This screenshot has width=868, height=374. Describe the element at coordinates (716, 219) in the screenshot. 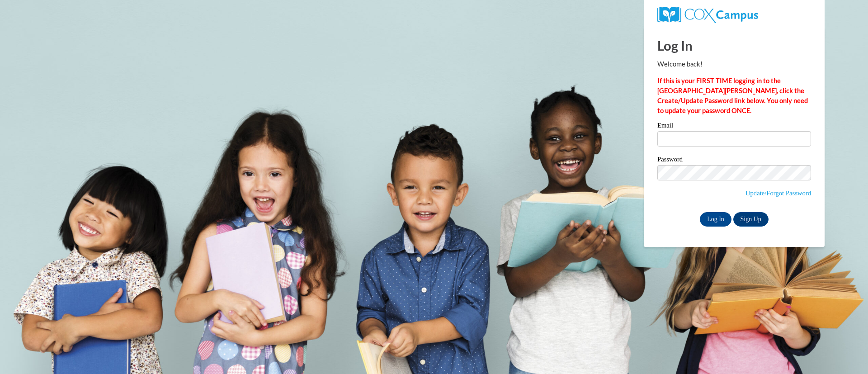

I see `input: Log In` at that location.